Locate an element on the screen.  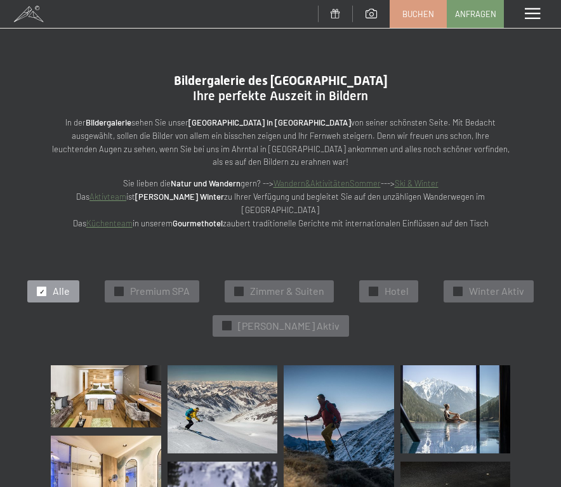
p: Sie lieben die gern? --> ---> Das ist zu Ihrer Verfügung und begleitet Sie auf den unzähligen Wan... is located at coordinates (281, 203).